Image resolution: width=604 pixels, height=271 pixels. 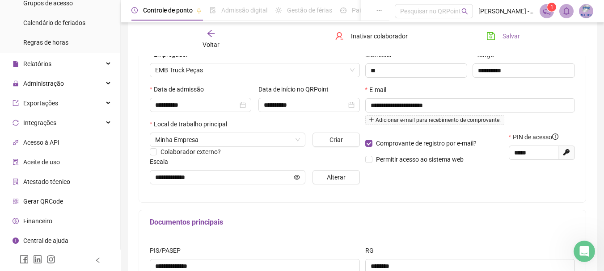 I want to click on span: ellipsis, so click(x=379, y=10).